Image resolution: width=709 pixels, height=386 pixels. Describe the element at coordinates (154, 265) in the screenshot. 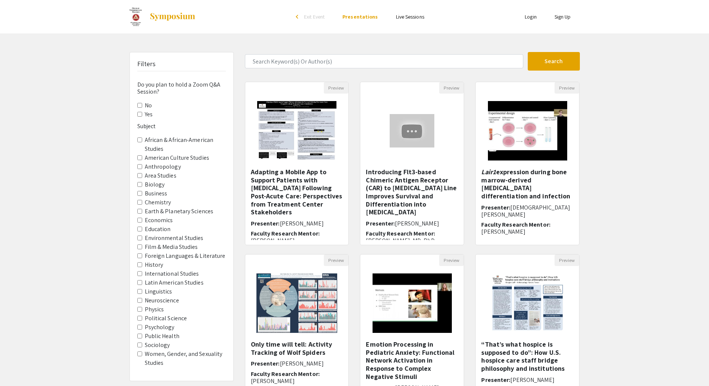

I see `label: History` at that location.